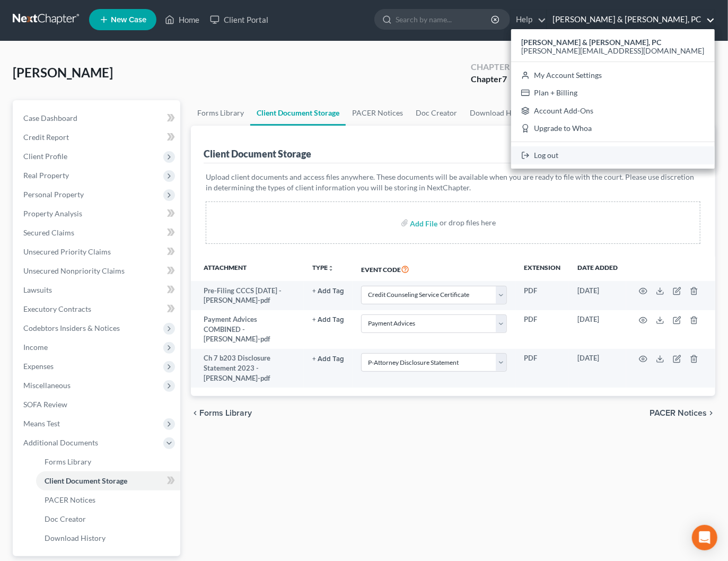 Image resolution: width=728 pixels, height=561 pixels. Describe the element at coordinates (45, 404) in the screenshot. I see `span: SOFA Review` at that location.